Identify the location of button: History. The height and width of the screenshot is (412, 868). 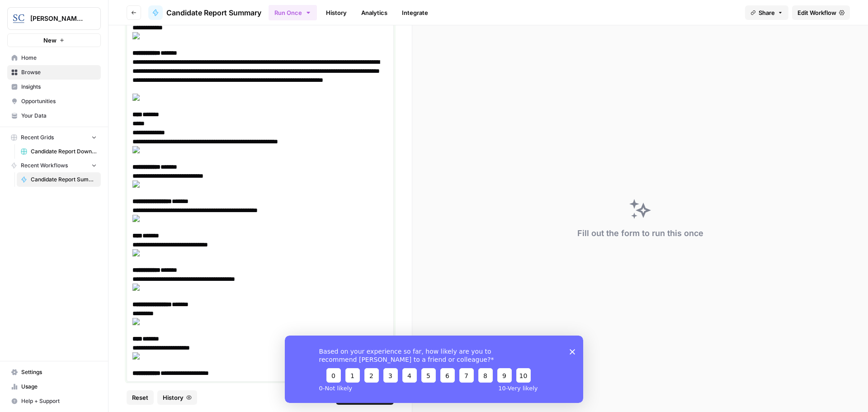
(177, 397).